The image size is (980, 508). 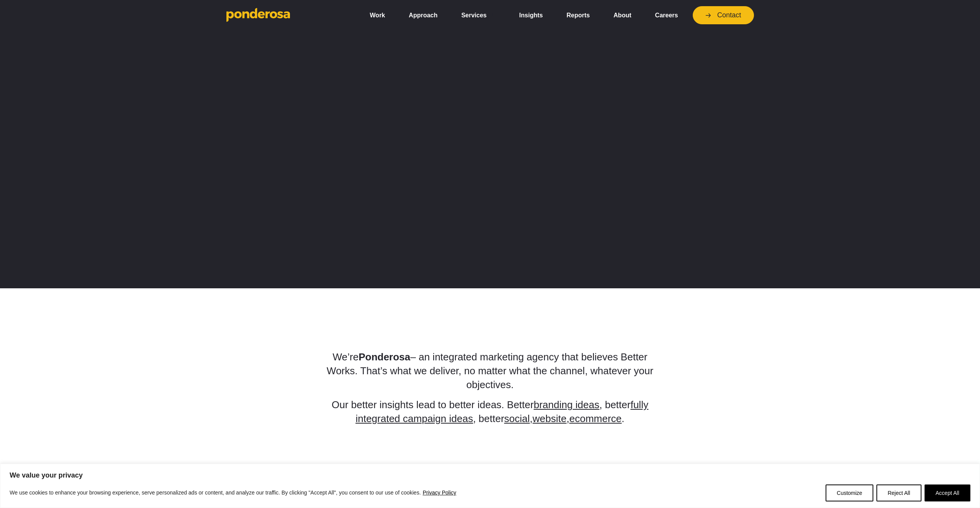 I want to click on a: Insights, so click(x=531, y=16).